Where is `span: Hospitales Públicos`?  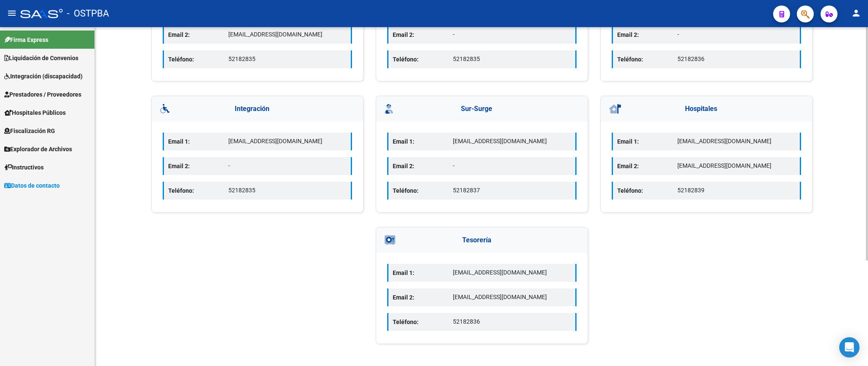 span: Hospitales Públicos is located at coordinates (35, 113).